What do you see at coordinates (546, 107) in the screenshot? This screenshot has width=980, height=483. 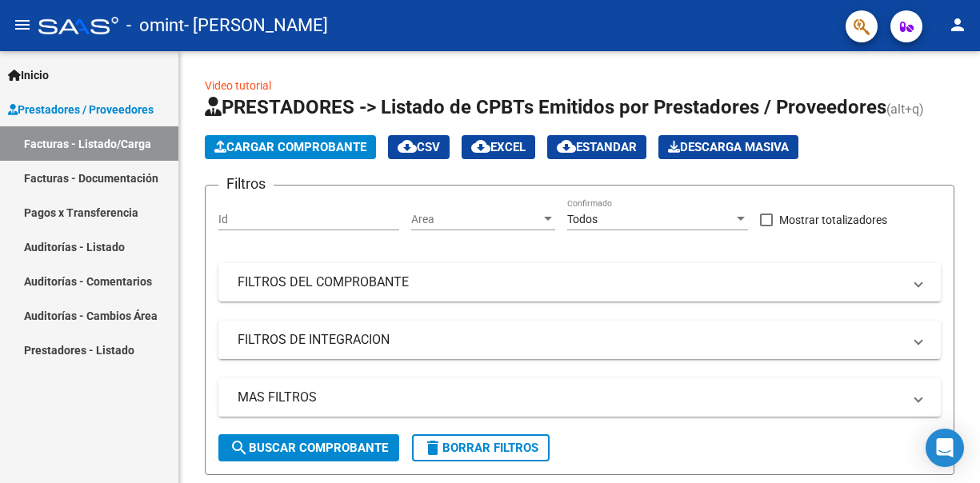 I see `span: PRESTADORES -> Listado de CPBTs Emitidos por Prestadores / Proveedores` at bounding box center [546, 107].